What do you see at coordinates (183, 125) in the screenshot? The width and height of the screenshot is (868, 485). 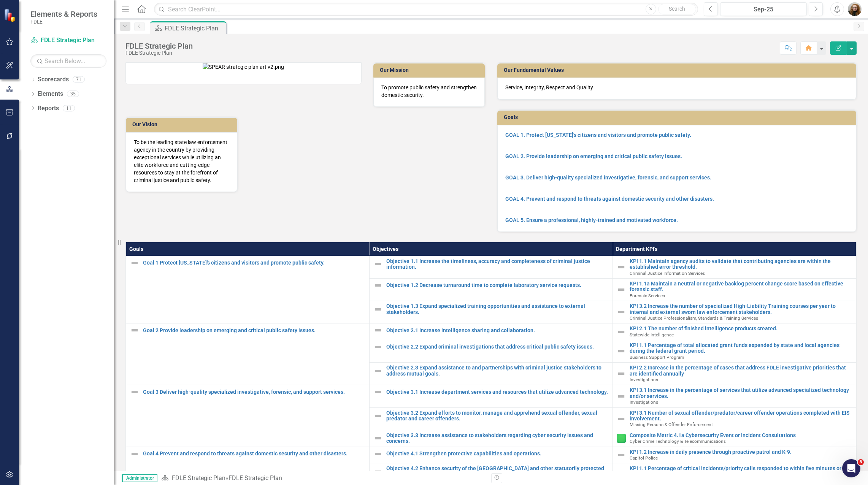 I see `h3: Our Vision` at bounding box center [183, 125].